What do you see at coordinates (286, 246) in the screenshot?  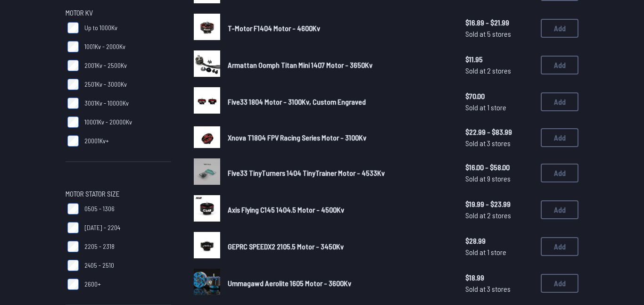 I see `span: GEPRC SPEEDX2 2105.5 Motor - 3450Kv` at bounding box center [286, 246].